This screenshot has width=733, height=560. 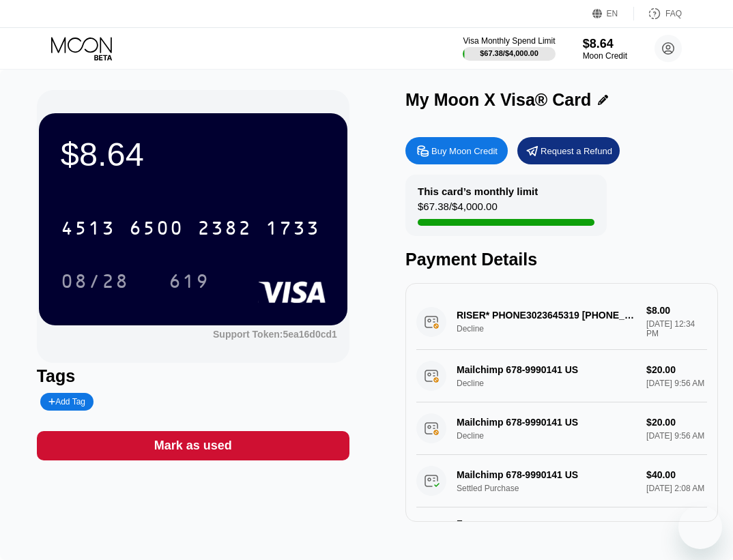 What do you see at coordinates (508, 49) in the screenshot?
I see `div: Visa Monthly Spend Limit$67.38/$4,000.00` at bounding box center [508, 49].